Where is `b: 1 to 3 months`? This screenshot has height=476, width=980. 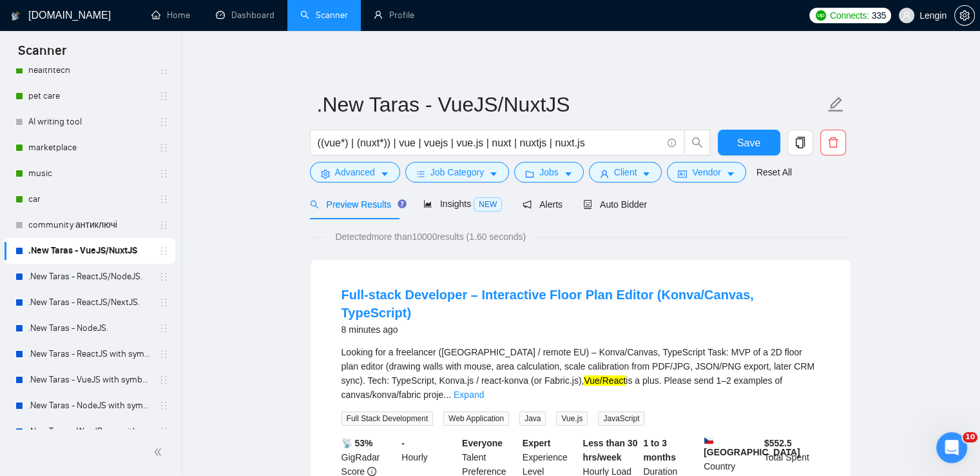
b: 1 to 3 months is located at coordinates (659, 450).